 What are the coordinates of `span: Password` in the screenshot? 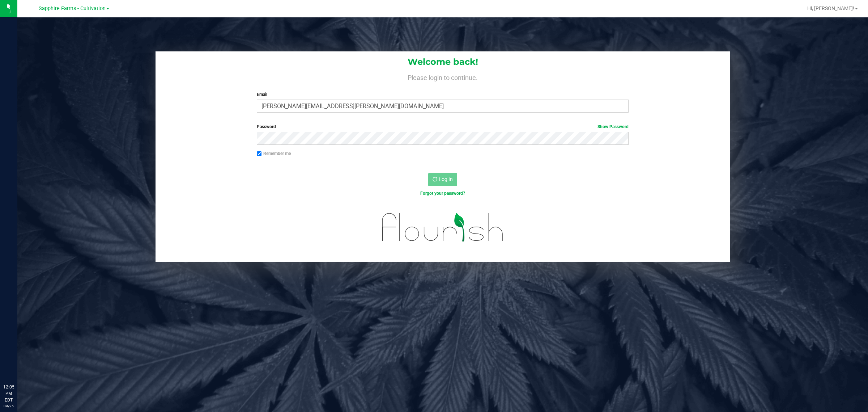 It's located at (266, 127).